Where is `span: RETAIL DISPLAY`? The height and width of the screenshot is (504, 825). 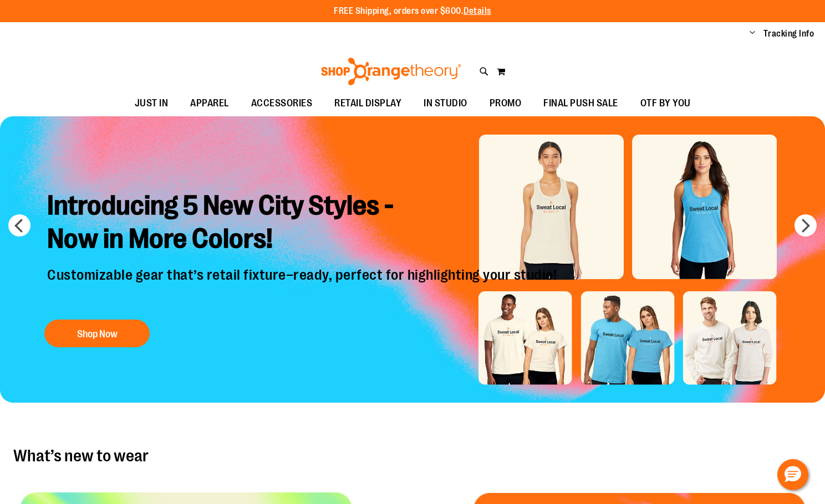
span: RETAIL DISPLAY is located at coordinates (367, 103).